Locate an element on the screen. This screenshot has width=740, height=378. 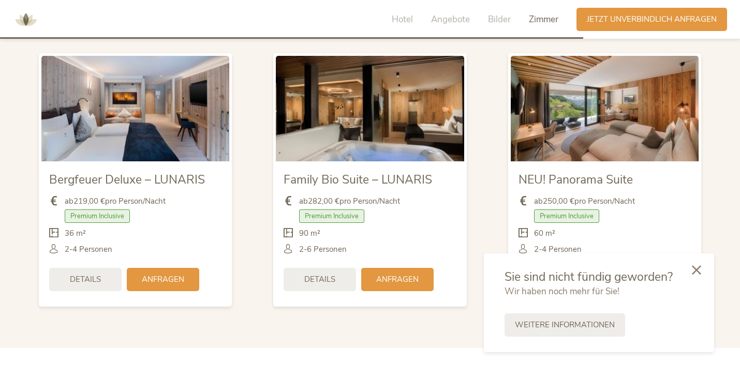
img: AMONTI & LUNARIS Wellnessresort is located at coordinates (26, 20).